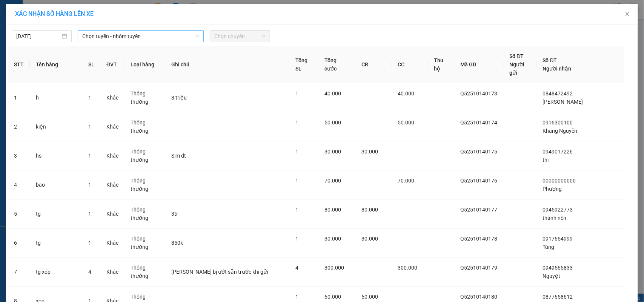 The image size is (644, 302). I want to click on li: Hotline: 02839552959, so click(193, 32).